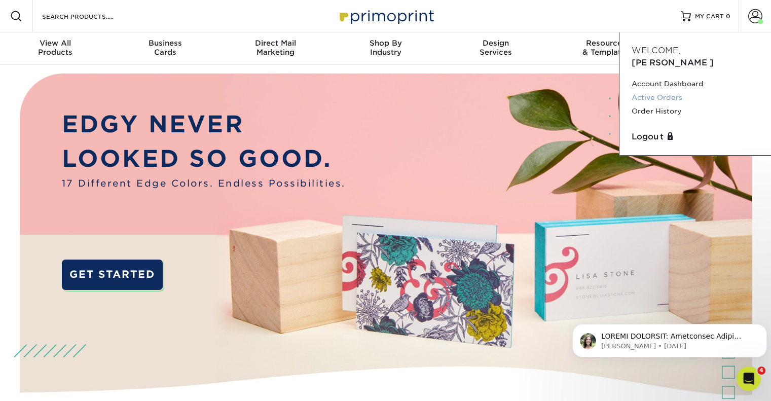 The width and height of the screenshot is (771, 401). I want to click on a: DesignServices, so click(495, 49).